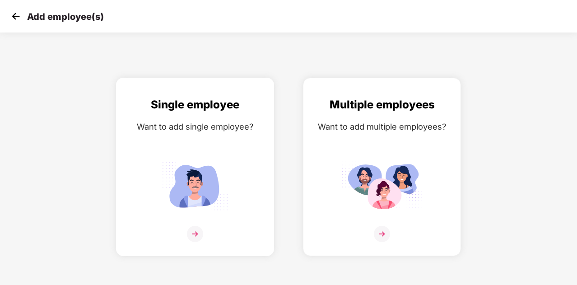 The height and width of the screenshot is (285, 577). Describe the element at coordinates (16, 16) in the screenshot. I see `img: svg+xml;base64,PHN2ZyB4bWxucz0iaHR0cDovL3d3dy53My5vcmcvMjAwMC9zdmciIHdpZHRoPSIzMCIgaGVpZ2h0PSIzMC...` at that location.